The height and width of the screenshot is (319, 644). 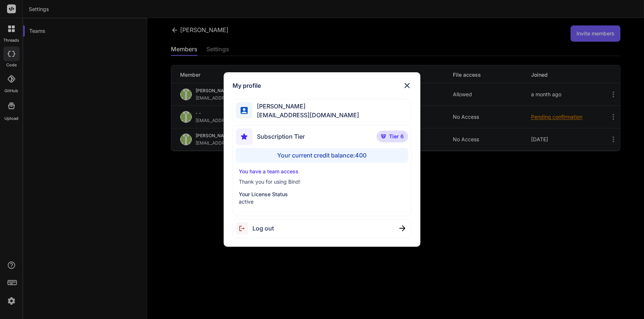 What do you see at coordinates (281, 137) in the screenshot?
I see `span: Subscription Tier` at bounding box center [281, 137].